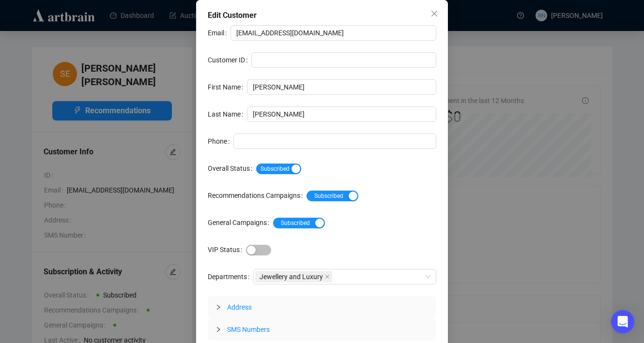  Describe the element at coordinates (239, 307) in the screenshot. I see `span: Address` at that location.